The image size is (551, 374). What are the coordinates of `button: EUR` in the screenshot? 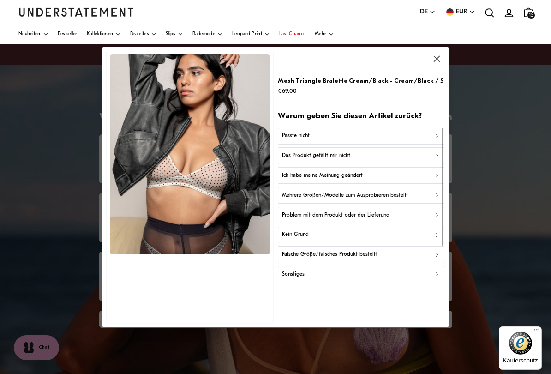 It's located at (460, 12).